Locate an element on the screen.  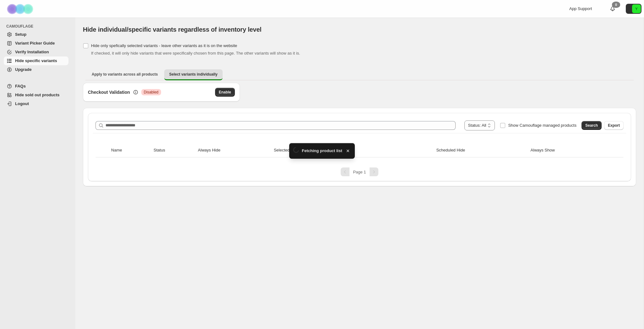
span: App Support is located at coordinates (581, 8).